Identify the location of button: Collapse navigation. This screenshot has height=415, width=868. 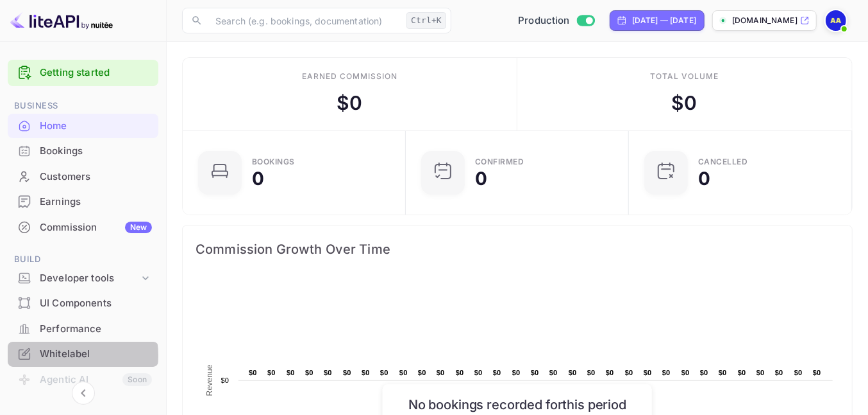
(83, 393).